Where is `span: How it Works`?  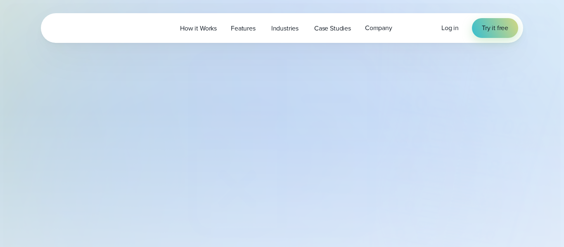 span: How it Works is located at coordinates (198, 29).